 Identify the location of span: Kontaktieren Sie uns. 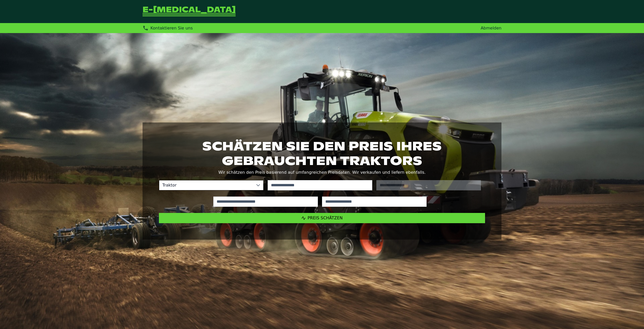
(172, 28).